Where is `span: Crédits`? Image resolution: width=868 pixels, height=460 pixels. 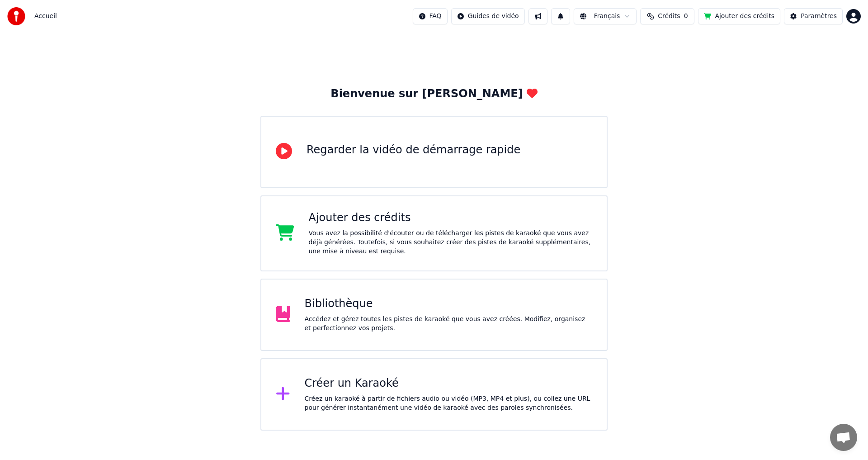
span: Crédits is located at coordinates (669, 16).